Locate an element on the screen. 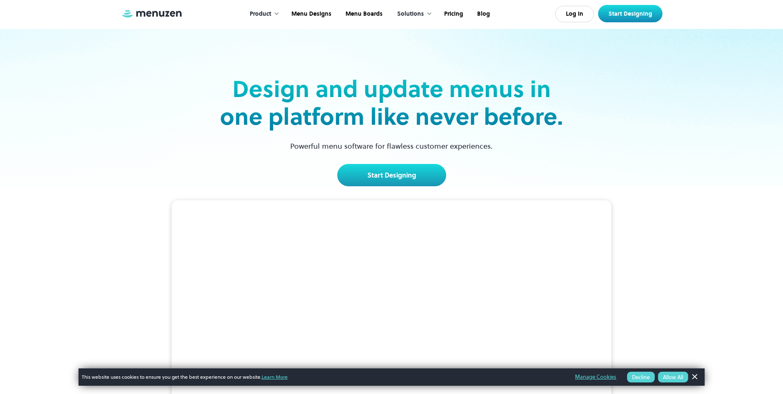 Image resolution: width=783 pixels, height=394 pixels. h2: Design and update menus in one platform like never before. is located at coordinates (392, 103).